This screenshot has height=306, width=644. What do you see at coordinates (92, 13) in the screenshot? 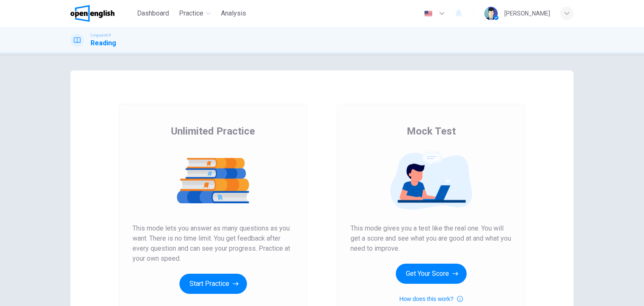
I see `img: OpenEnglish logo` at bounding box center [92, 13].